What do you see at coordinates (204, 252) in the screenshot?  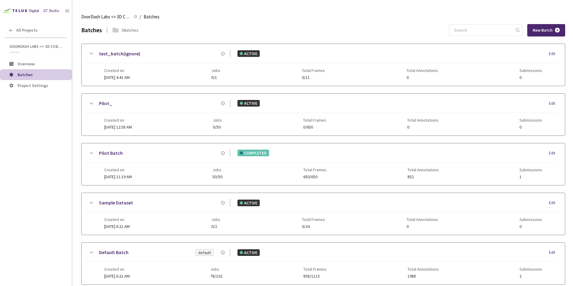 I see `div: default` at bounding box center [204, 252].